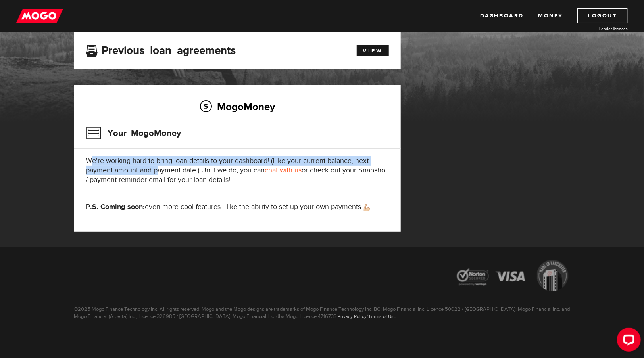 This screenshot has height=358, width=644. Describe the element at coordinates (134, 133) in the screenshot. I see `h3: Your MogoMoney` at that location.